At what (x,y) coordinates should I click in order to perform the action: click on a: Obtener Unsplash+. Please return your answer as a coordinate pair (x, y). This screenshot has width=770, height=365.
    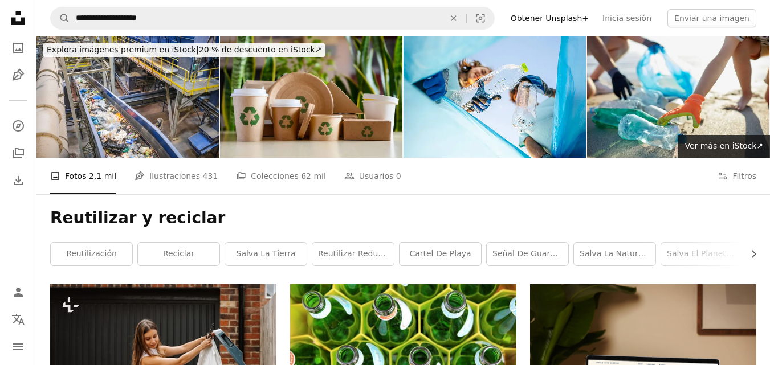
    Looking at the image, I should click on (549, 18).